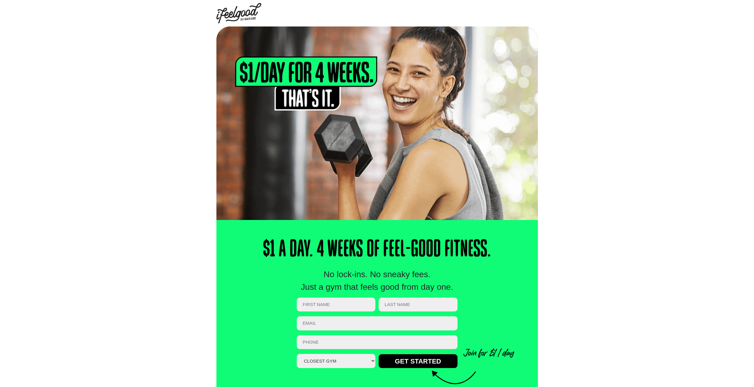 This screenshot has width=754, height=387. Describe the element at coordinates (336, 305) in the screenshot. I see `input: FIRST NAME` at that location.